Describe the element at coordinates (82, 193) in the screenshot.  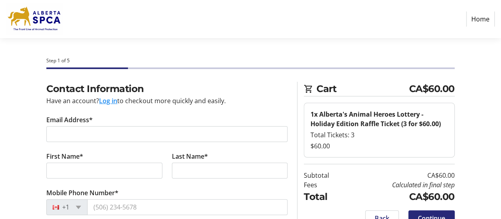
I see `label: Mobile Phone Number*` at that location.